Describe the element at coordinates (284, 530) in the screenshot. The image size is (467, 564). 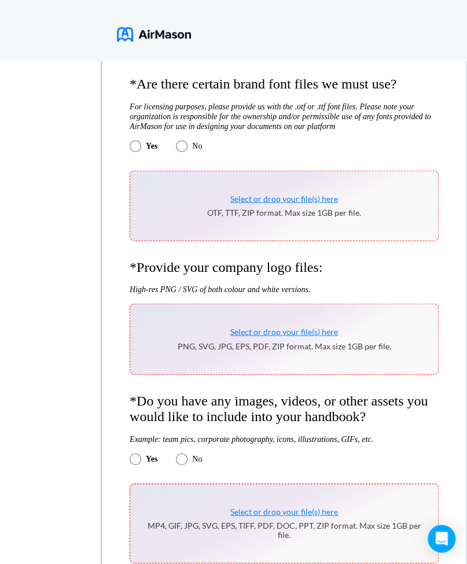
I see `p: MP4, GIF, JPG, SVG, EPS, TIFF, PDF, DOC, PPT, ZIP format. Max size 1GB per file.` at that location.